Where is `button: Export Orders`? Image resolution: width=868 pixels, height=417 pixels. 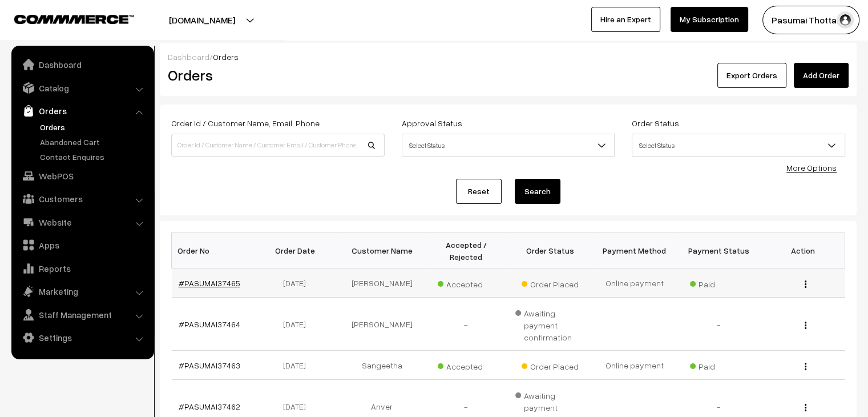
button: Export Orders is located at coordinates (752, 76).